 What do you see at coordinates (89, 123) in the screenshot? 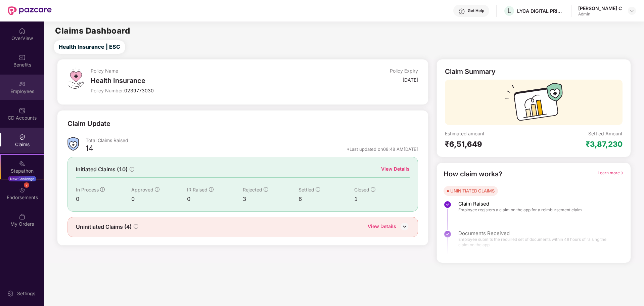
I see `div: Claim Update` at bounding box center [89, 123].